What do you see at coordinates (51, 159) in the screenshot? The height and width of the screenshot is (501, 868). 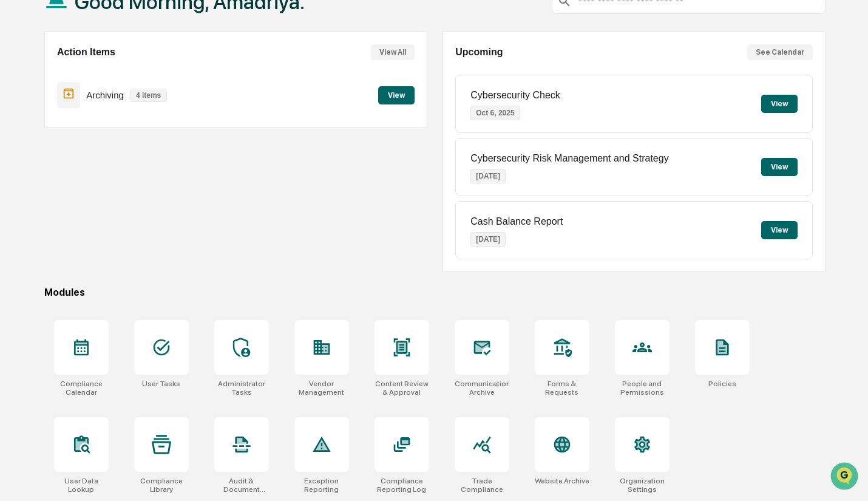 I see `span: Preclearance` at bounding box center [51, 159].